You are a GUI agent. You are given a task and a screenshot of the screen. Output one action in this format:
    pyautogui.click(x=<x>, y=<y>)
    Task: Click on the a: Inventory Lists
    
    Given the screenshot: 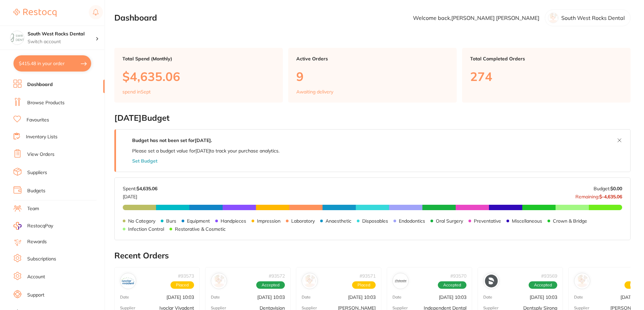 What is the action you would take?
    pyautogui.click(x=42, y=137)
    